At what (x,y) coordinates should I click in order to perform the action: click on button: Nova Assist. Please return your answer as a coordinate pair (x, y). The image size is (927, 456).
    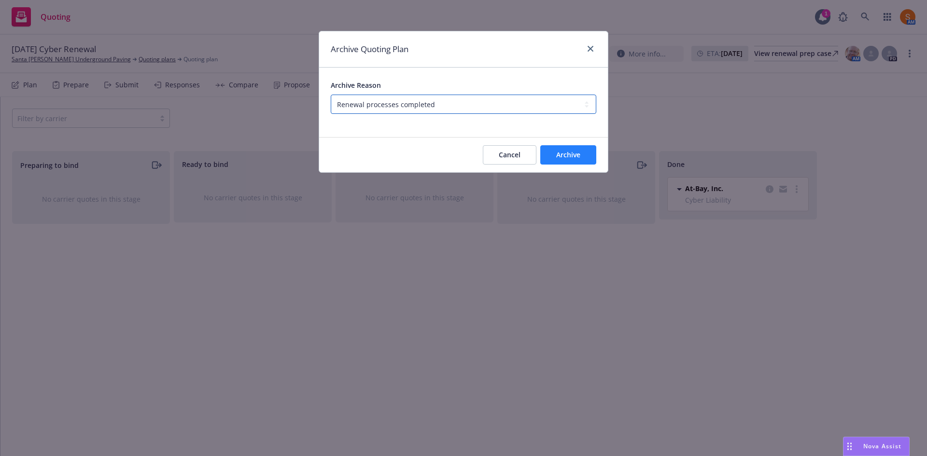
    Looking at the image, I should click on (876, 447).